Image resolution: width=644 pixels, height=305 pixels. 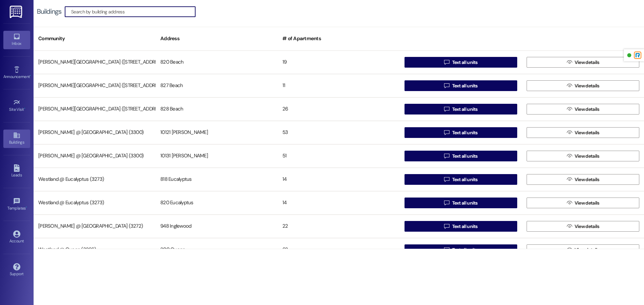 What do you see at coordinates (339, 133) in the screenshot?
I see `div: 53` at bounding box center [339, 133].